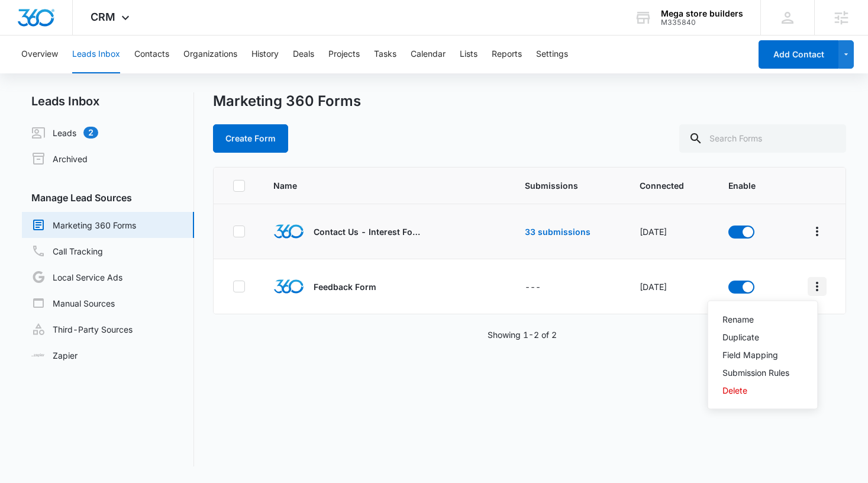 The image size is (868, 483). What do you see at coordinates (103, 16) in the screenshot?
I see `span: CRM` at bounding box center [103, 16].